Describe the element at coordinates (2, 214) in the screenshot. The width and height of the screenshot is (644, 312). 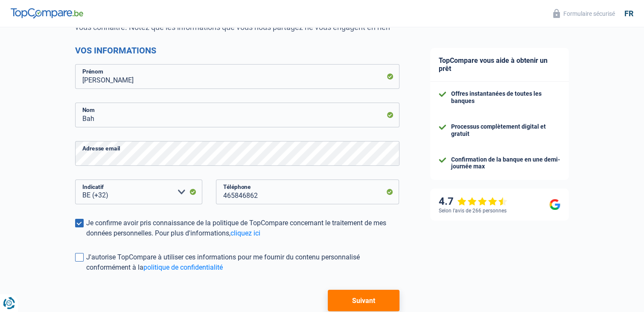
I see `img: Advertisement` at that location.